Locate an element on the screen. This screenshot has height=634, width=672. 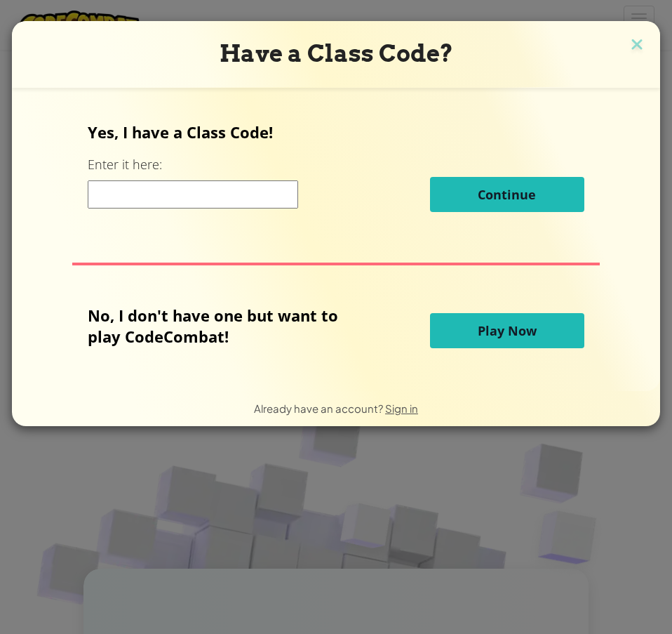
button: Continue is located at coordinates (507, 195).